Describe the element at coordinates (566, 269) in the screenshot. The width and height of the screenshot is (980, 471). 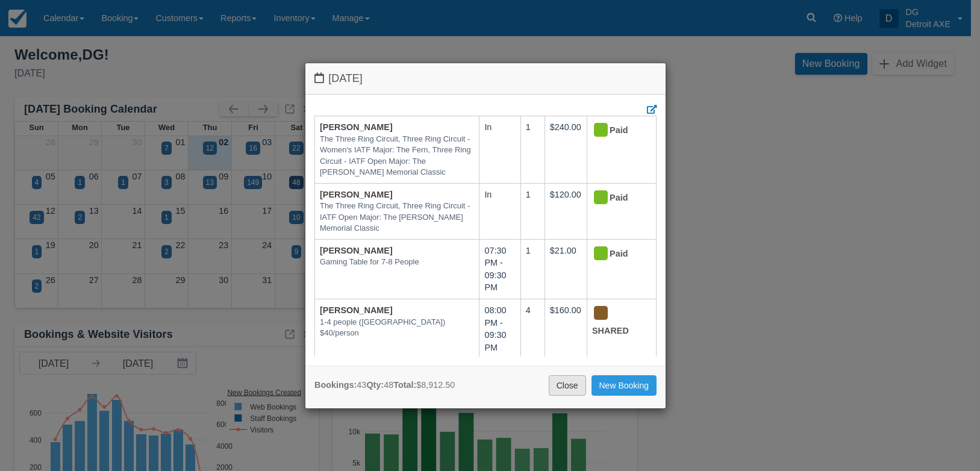
I see `td: $21.00` at that location.